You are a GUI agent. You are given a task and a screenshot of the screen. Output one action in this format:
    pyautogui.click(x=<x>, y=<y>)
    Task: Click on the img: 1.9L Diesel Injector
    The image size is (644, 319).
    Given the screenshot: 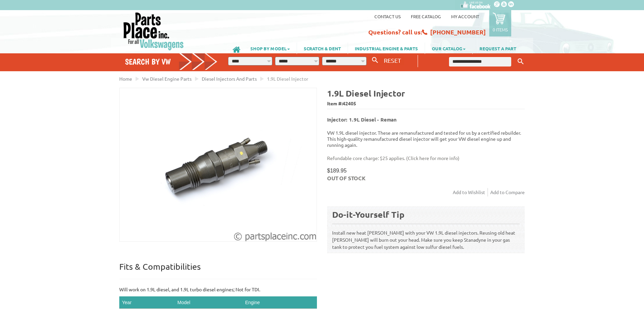 What is the action you would take?
    pyautogui.click(x=218, y=165)
    